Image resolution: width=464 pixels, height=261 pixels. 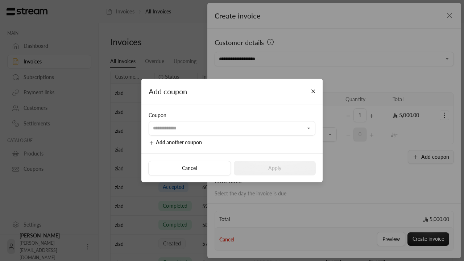 I want to click on span: Add another coupon, so click(x=179, y=142).